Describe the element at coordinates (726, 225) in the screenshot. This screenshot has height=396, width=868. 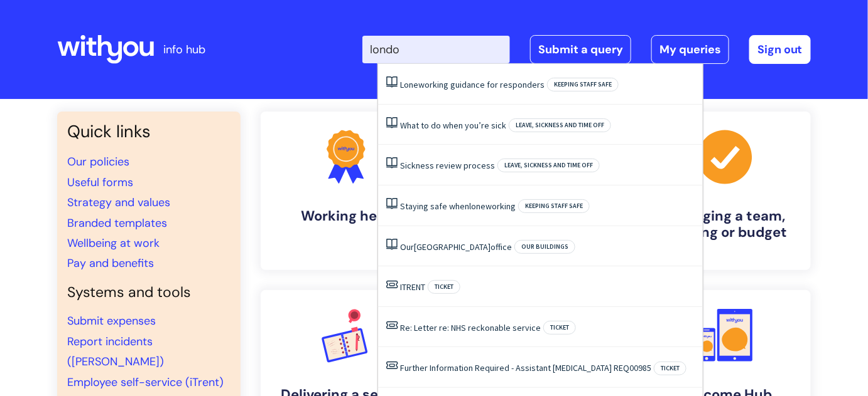
I see `h4: Managing a team, building or budget` at that location.